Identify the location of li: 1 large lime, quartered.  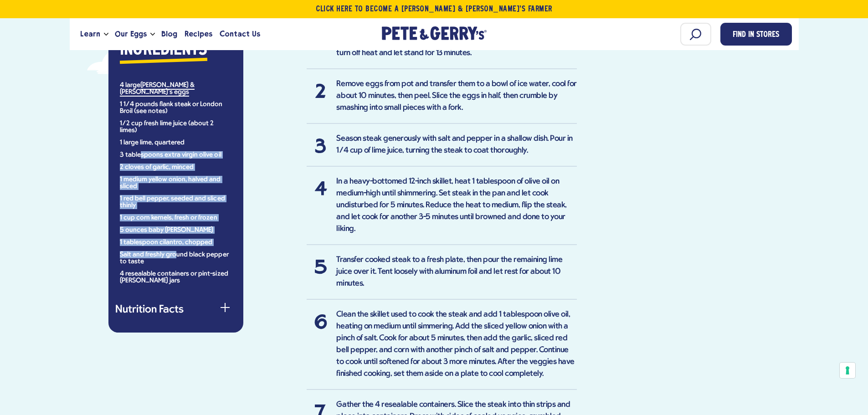
(176, 143).